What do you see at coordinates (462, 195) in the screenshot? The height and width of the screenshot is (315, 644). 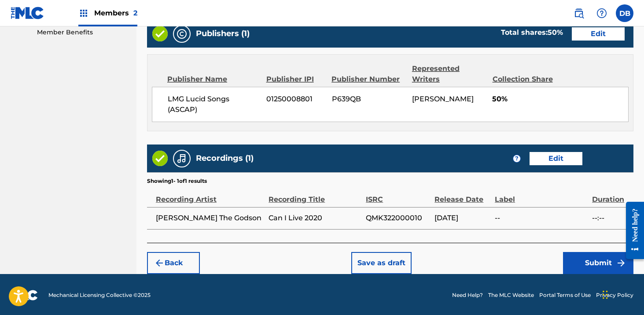 I see `div: Release Date` at bounding box center [462, 195].